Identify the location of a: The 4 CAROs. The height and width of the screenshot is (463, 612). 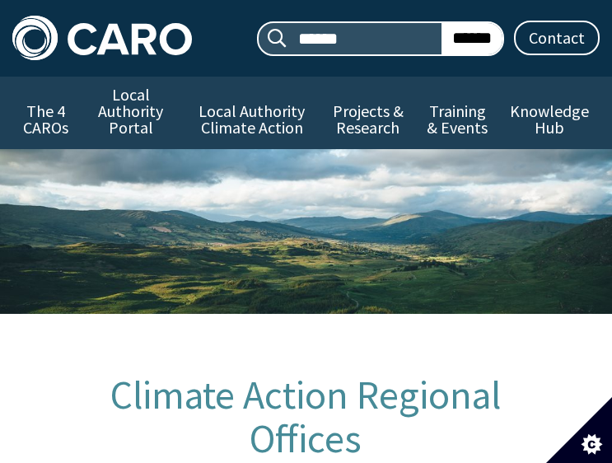
(45, 121).